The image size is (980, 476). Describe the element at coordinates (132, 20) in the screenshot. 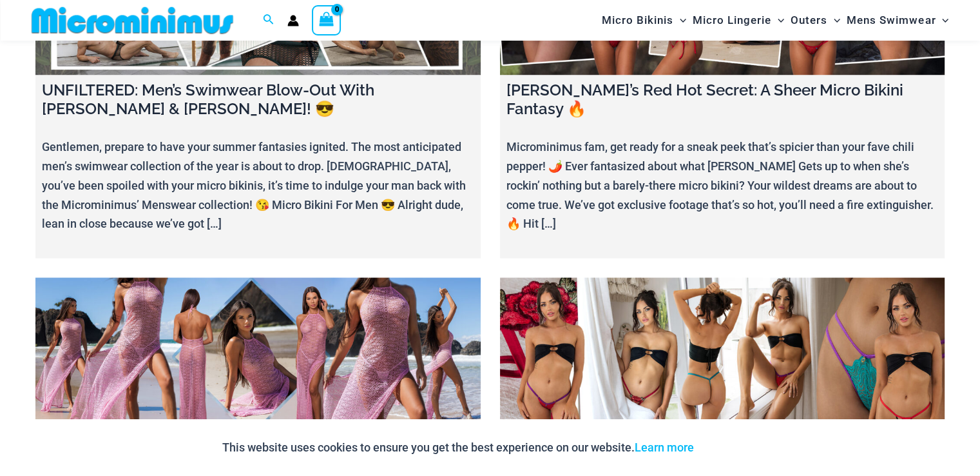

I see `img: MM SHOP LOGO FLAT` at that location.